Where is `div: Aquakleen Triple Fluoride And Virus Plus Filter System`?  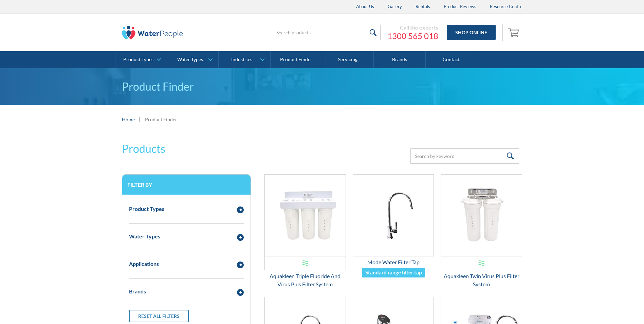 div: Aquakleen Triple Fluoride And Virus Plus Filter System is located at coordinates (305, 280).